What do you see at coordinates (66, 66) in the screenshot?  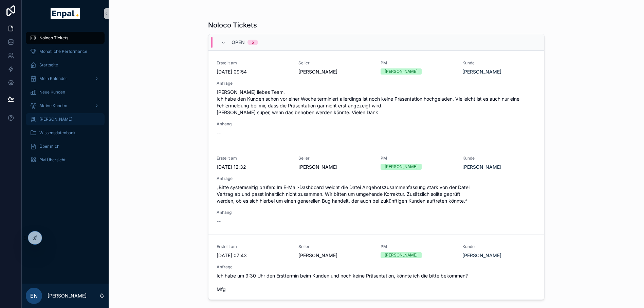 I see `a: Startseite` at bounding box center [66, 66].